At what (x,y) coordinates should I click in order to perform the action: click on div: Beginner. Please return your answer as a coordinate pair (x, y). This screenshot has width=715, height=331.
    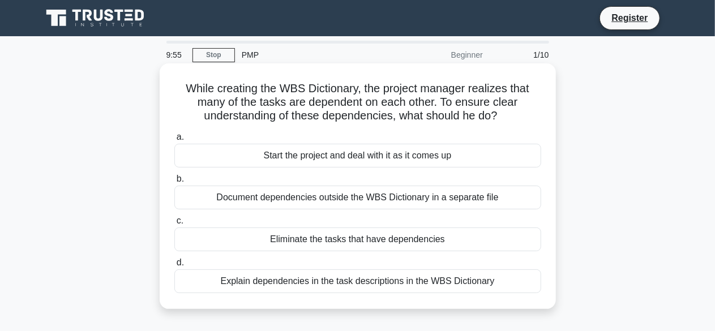
    Looking at the image, I should click on (440, 55).